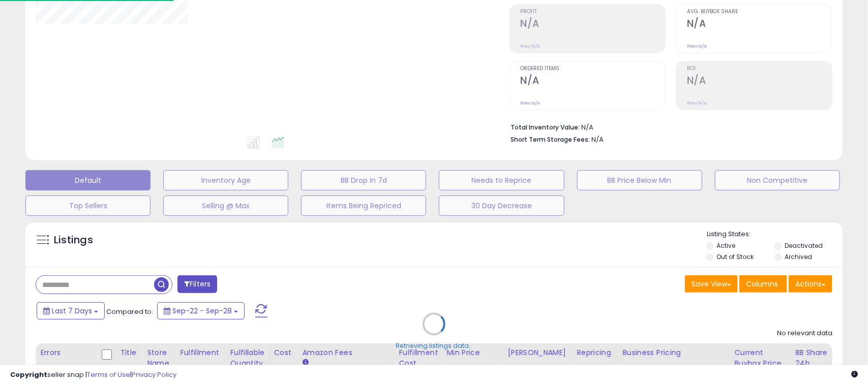  What do you see at coordinates (363, 205) in the screenshot?
I see `button: Items Being Repriced` at bounding box center [363, 205].